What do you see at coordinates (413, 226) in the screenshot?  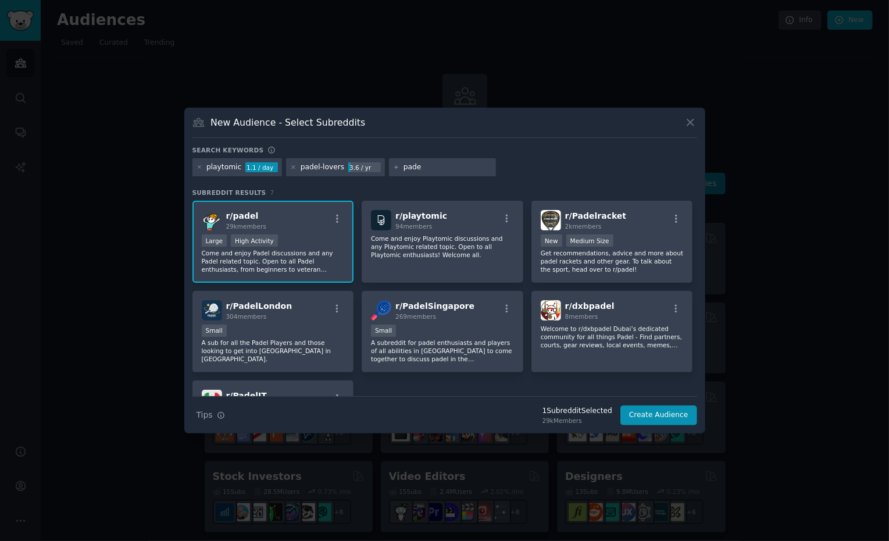 I see `span: 94 members` at bounding box center [413, 226].